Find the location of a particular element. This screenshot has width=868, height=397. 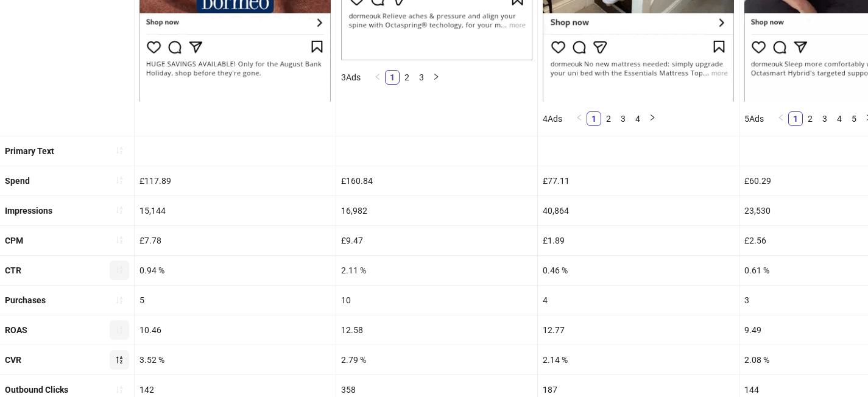

span: 3 Ads is located at coordinates (350, 77).